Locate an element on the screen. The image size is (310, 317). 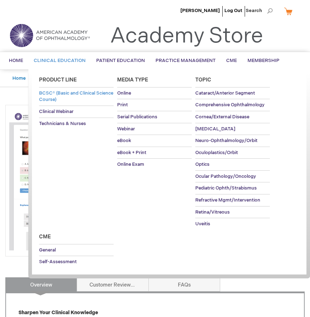
img: Basic and Clinical Science Course Self-Assessment Program is located at coordinates (80, 180).